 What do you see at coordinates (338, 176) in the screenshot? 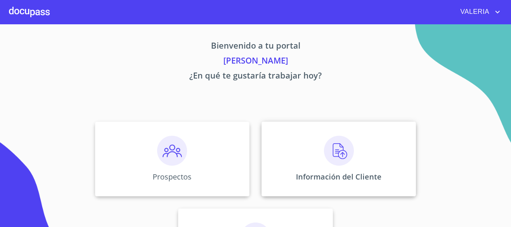
I see `p: Información del Cliente` at bounding box center [338, 176].